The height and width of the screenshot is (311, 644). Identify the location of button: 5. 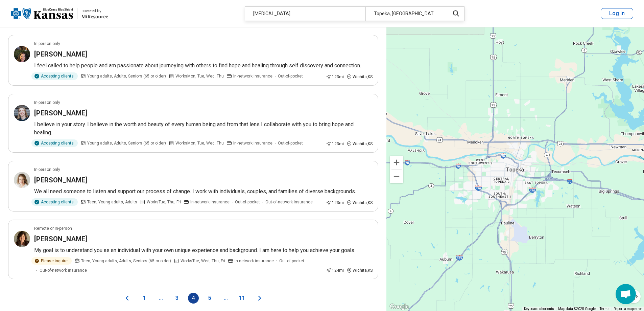
(210, 298).